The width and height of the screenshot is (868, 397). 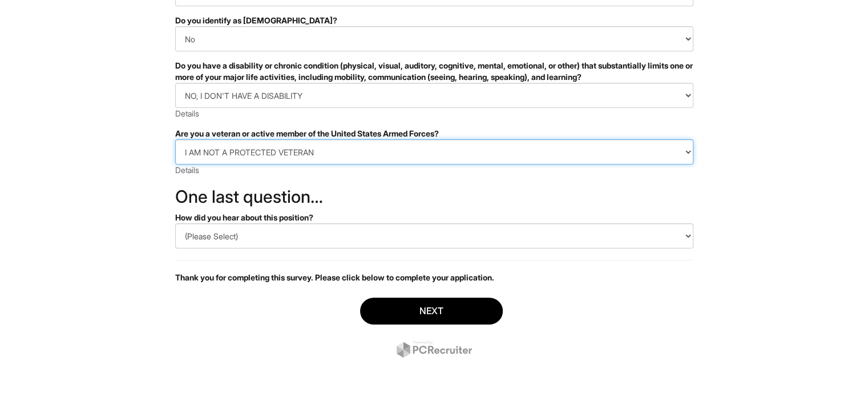 What do you see at coordinates (434, 71) in the screenshot?
I see `div: Do you have a disability or chronic condition (physical, visual, auditory, cognitive, mental, emo...` at bounding box center [434, 71].